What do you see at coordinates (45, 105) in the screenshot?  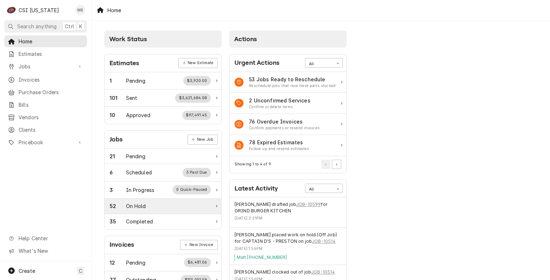 I see `a: Bills` at bounding box center [45, 105].